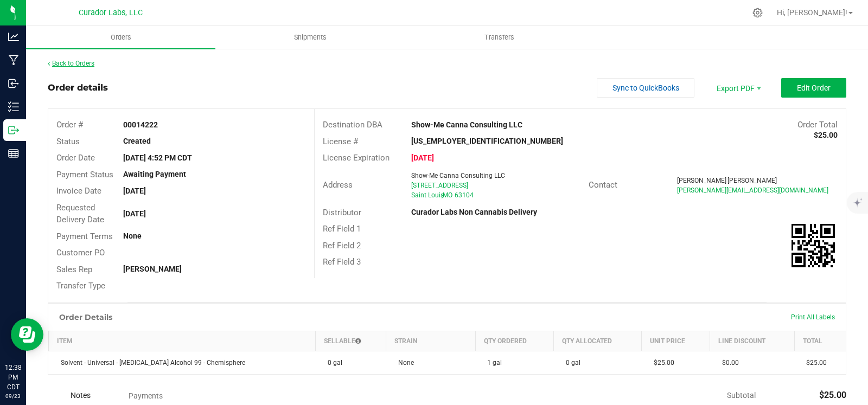 This screenshot has width=868, height=405. What do you see at coordinates (121, 38) in the screenshot?
I see `span: Orders` at bounding box center [121, 38].